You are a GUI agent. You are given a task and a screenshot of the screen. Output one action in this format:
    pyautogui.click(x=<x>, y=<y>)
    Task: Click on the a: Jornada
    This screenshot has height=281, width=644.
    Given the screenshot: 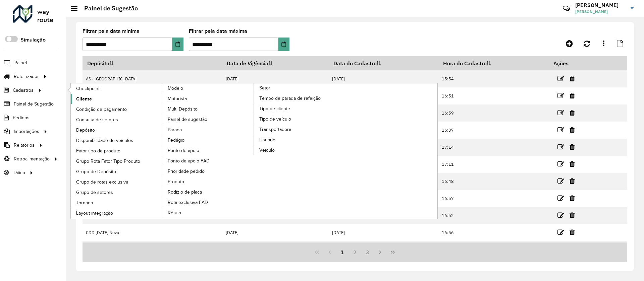 What is the action you would take?
    pyautogui.click(x=117, y=202)
    